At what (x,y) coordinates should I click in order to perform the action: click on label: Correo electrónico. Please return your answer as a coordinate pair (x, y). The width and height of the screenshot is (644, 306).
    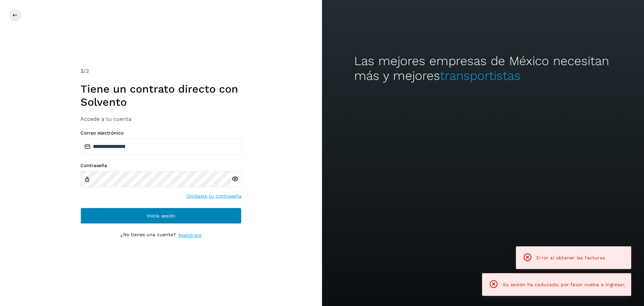
    Looking at the image, I should click on (161, 133).